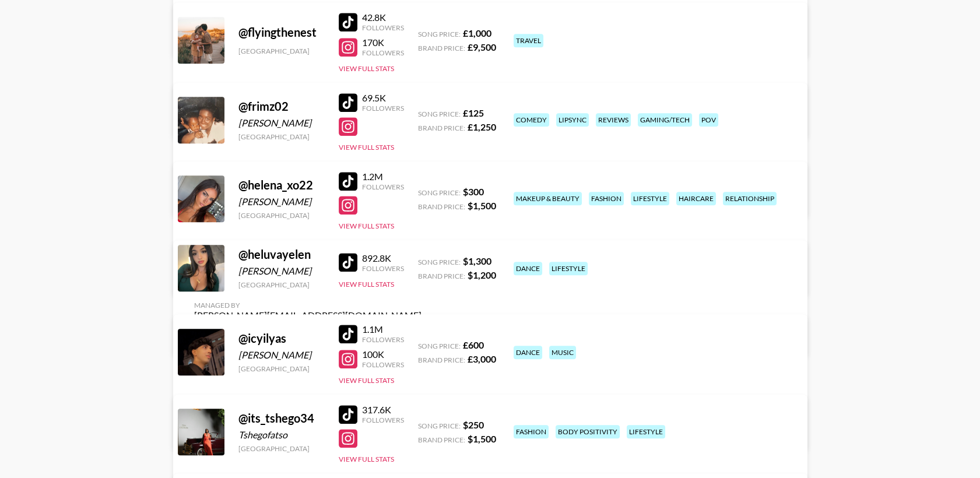 The image size is (980, 478). Describe the element at coordinates (477, 261) in the screenshot. I see `strong: $ 1,300` at that location.